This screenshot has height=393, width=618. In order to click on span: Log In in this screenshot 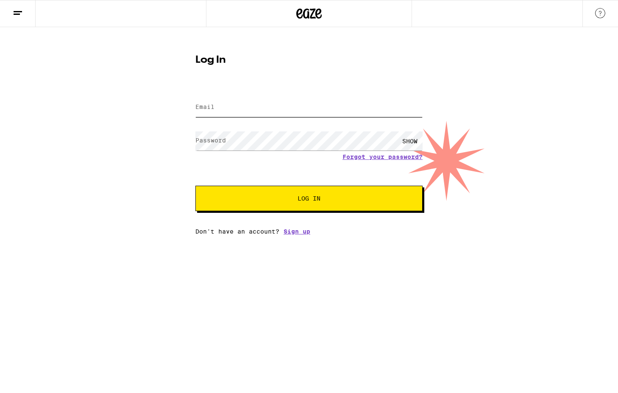, I will do `click(309, 198)`.